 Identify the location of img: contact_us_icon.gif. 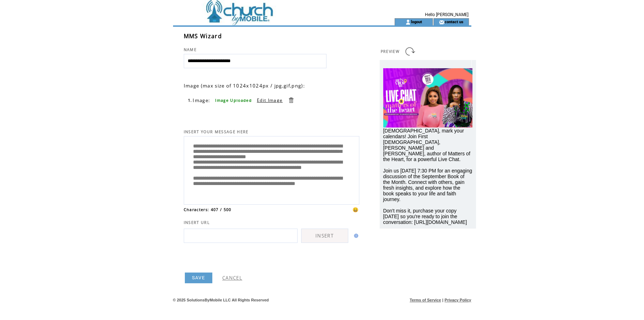
(441, 22).